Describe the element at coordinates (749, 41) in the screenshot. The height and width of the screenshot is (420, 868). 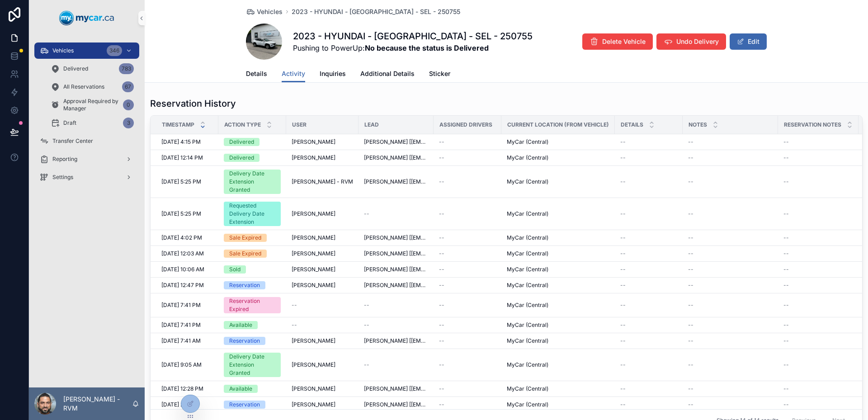
I see `button: Edit` at that location.